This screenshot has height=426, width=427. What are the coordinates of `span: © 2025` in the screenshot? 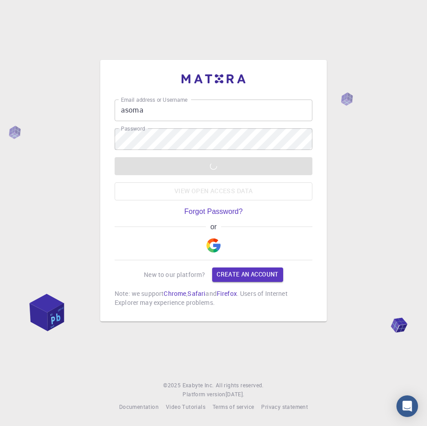 It's located at (173, 385).